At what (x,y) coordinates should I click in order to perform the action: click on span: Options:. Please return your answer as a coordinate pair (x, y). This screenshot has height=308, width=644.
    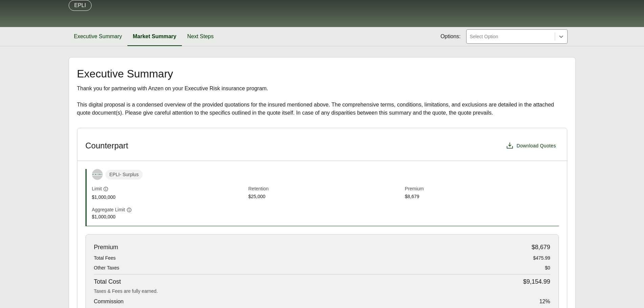
    Looking at the image, I should click on (451, 37).